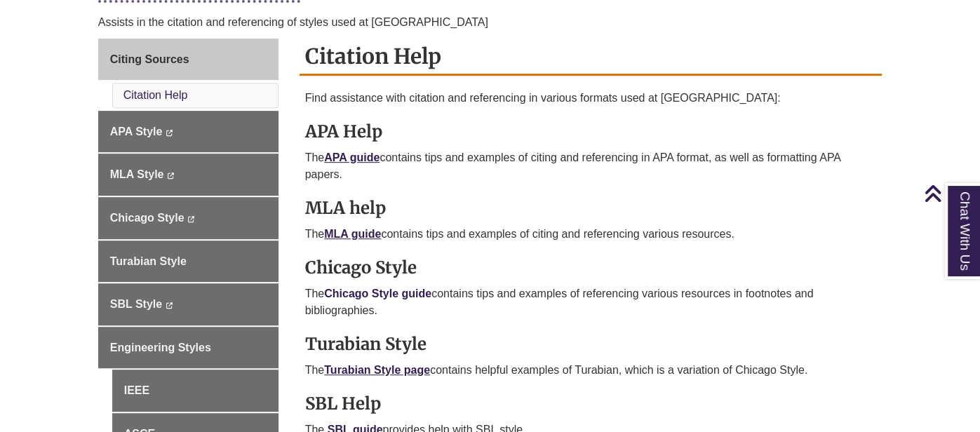 This screenshot has width=980, height=432. What do you see at coordinates (591, 302) in the screenshot?
I see `p: The contains tips and examples of referencing various resources in footnotes and bibliographies.` at bounding box center [591, 302].